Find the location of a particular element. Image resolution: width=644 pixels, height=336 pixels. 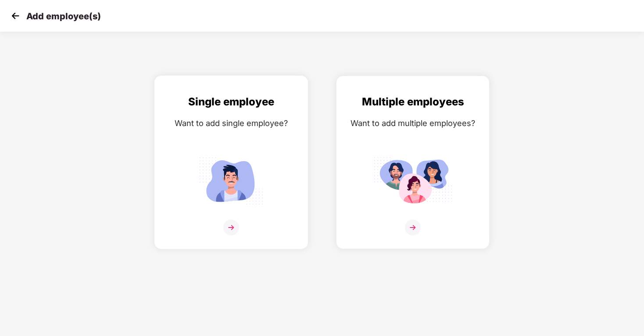

img: svg+xml;base64,PHN2ZyB4bWxucz0iaHR0cDovL3d3dy53My5vcmcvMjAwMC9zdmciIGlkPSJTaW5nbGVfZW1wbG95ZWUiIH... is located at coordinates (232, 181).